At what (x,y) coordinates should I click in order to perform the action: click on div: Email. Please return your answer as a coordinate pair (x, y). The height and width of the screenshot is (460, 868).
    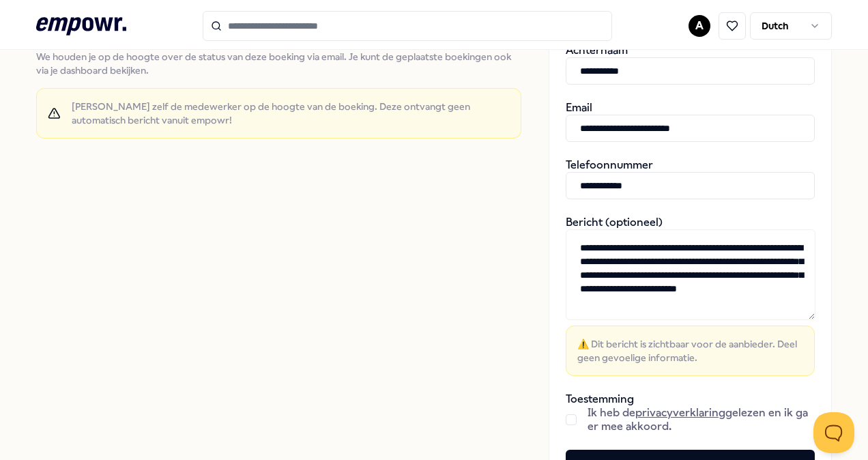
    Looking at the image, I should click on (690, 121).